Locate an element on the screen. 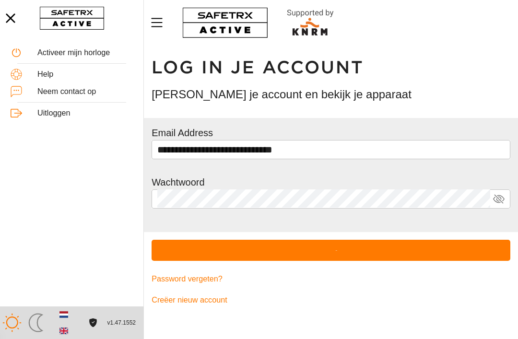 The image size is (518, 339). button: Menu is located at coordinates (161, 23).